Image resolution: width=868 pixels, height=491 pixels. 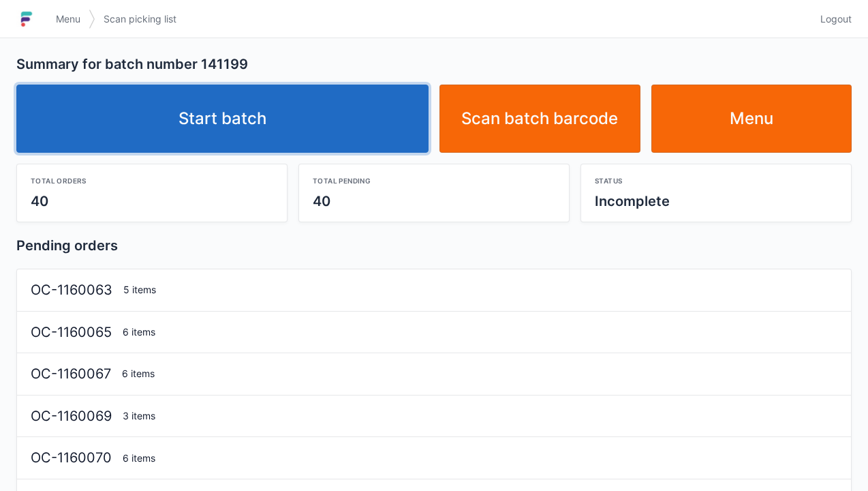 What do you see at coordinates (92, 19) in the screenshot?
I see `img: svg>` at bounding box center [92, 19].